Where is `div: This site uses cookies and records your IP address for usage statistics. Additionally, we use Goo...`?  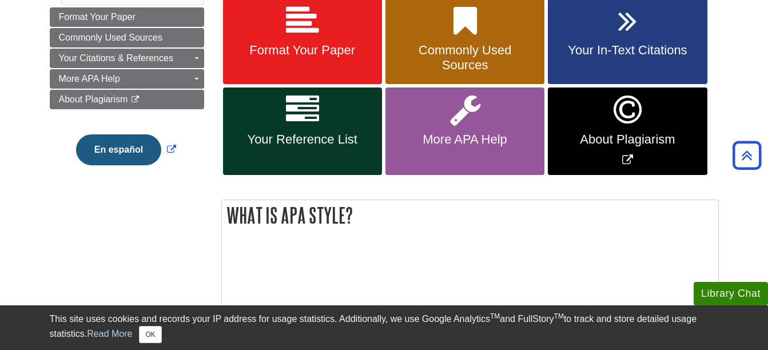 div: This site uses cookies and records your IP address for usage statistics. Additionally, we use Goo... is located at coordinates (385, 328).